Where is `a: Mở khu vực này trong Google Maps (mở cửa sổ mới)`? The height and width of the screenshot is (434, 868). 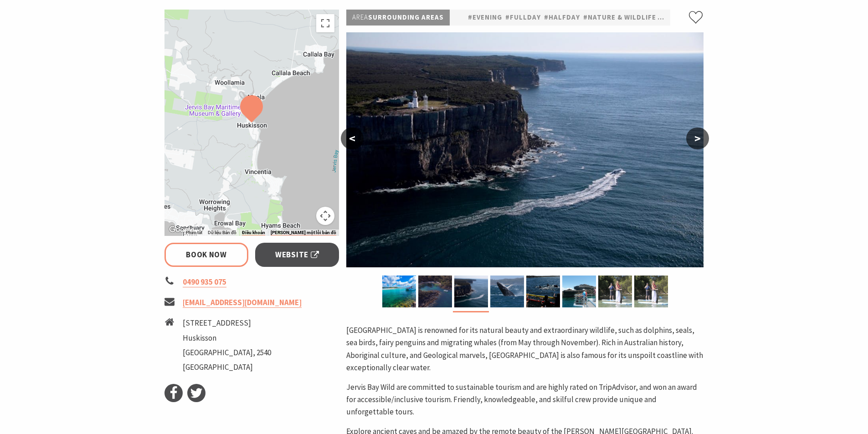 a: Mở khu vực này trong Google Maps (mở cửa sổ mới) is located at coordinates (181, 230).